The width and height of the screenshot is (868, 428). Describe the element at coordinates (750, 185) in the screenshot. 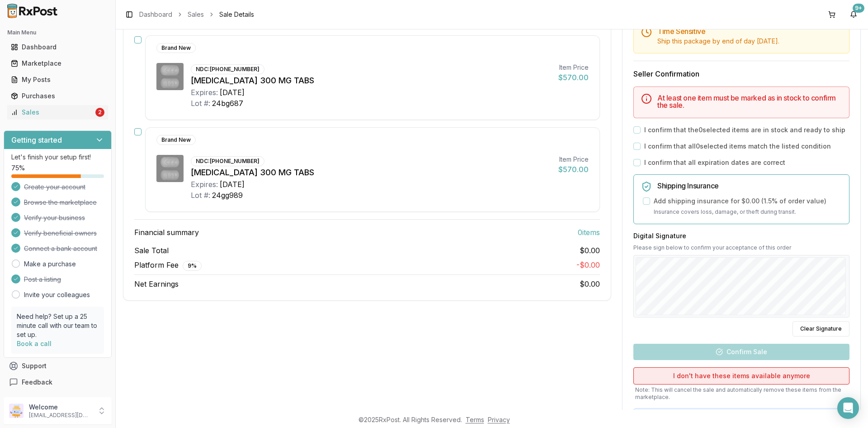

I see `h5: Shipping Insurance` at that location.